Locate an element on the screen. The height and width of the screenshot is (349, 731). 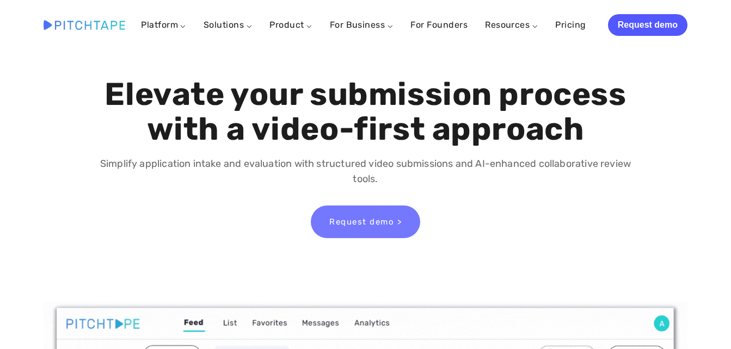
a: Request demo is located at coordinates (648, 25).